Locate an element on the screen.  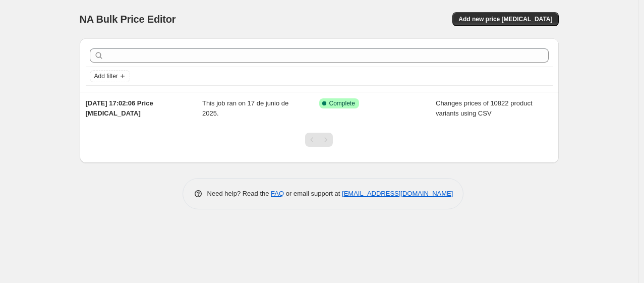
span: NA Bulk Price Editor is located at coordinates (127, 19).